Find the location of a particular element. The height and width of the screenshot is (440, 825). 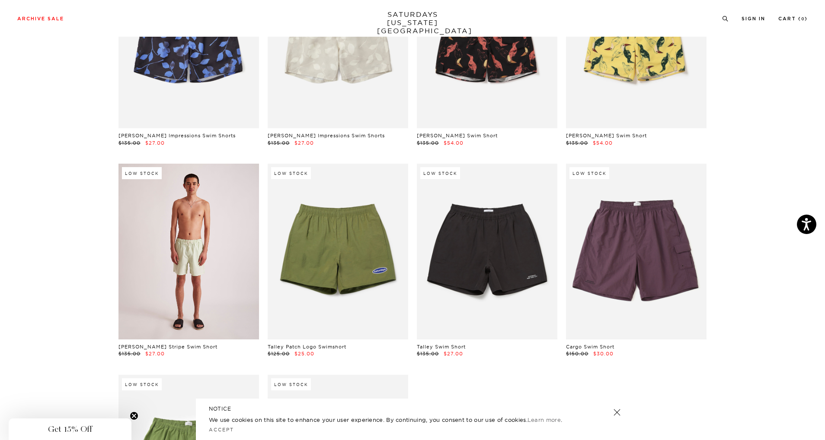

h5: NOTICE is located at coordinates (412, 409).